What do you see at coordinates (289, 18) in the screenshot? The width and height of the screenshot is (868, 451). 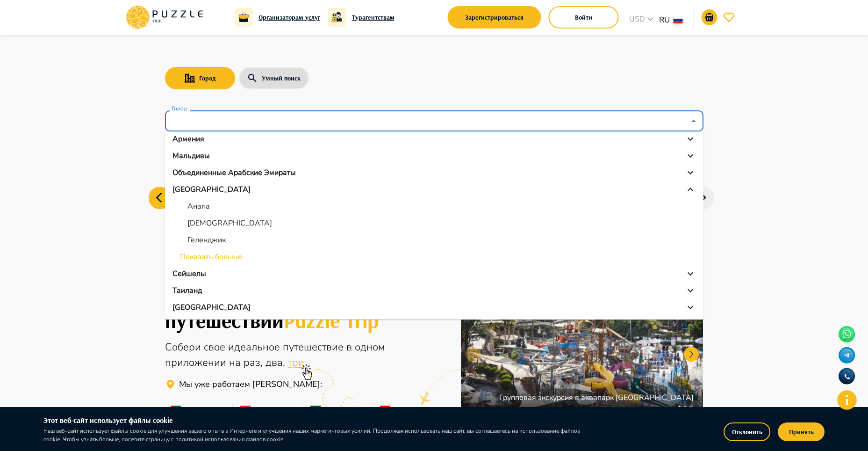 I see `a: Организаторам услуг` at bounding box center [289, 18].